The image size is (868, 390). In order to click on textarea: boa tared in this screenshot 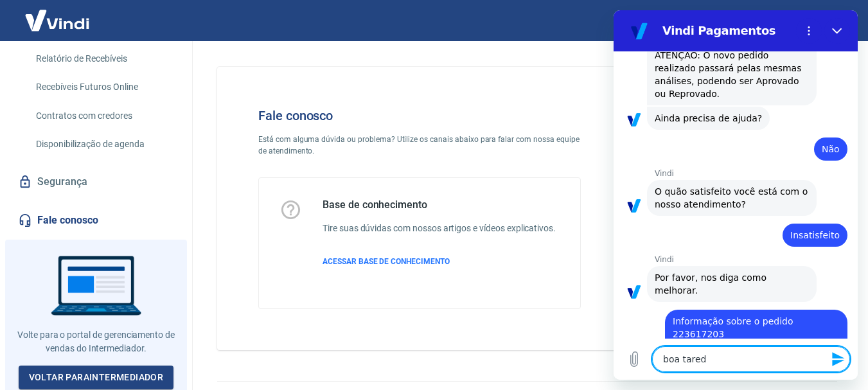, I will do `click(138, 349)`.